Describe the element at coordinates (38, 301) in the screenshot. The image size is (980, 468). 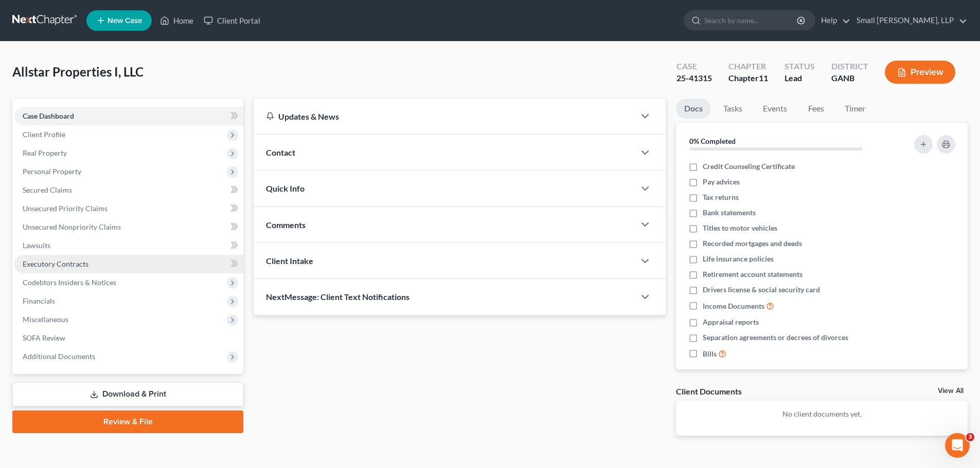
I see `span: Financials` at that location.